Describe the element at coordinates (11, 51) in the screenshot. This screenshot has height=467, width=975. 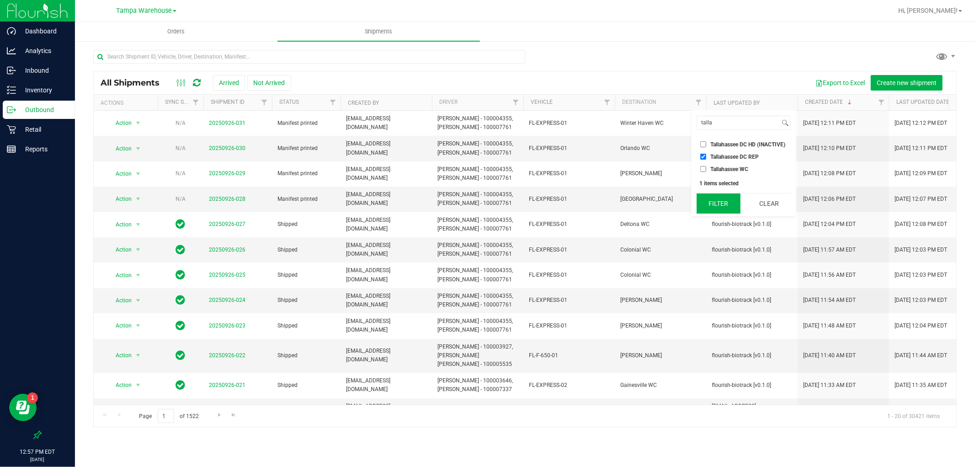
I see `inline-svg: Analytics` at that location.